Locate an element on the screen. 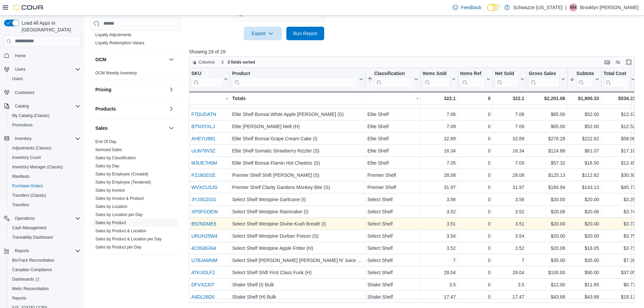  div: $52.00 is located at coordinates (584, 126).